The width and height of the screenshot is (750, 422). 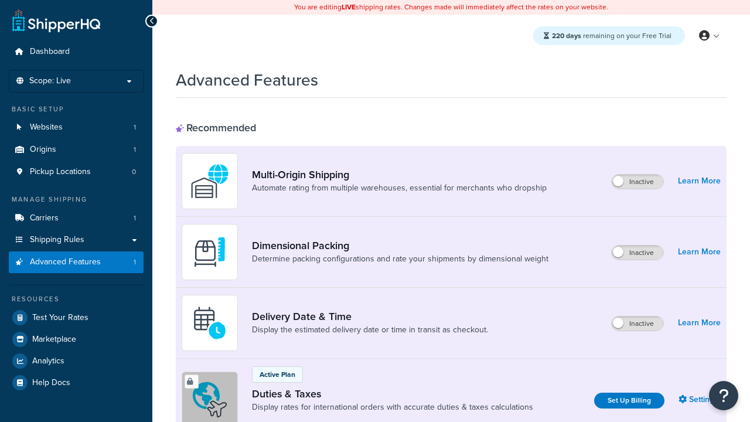 What do you see at coordinates (134, 172) in the screenshot?
I see `span: 0` at bounding box center [134, 172].